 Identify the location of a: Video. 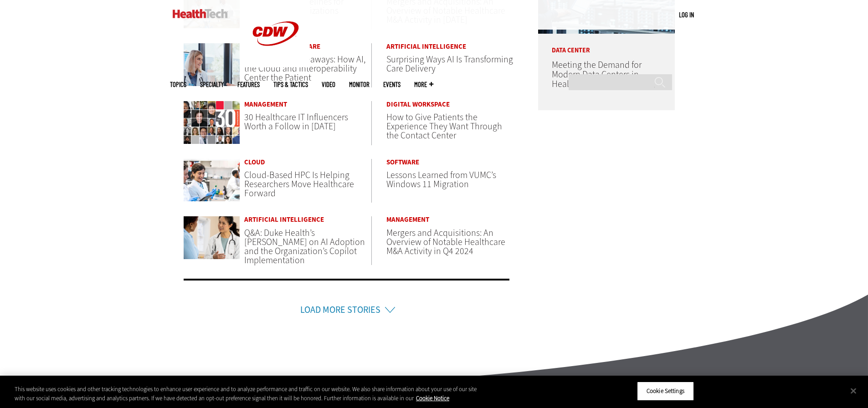
(329, 84).